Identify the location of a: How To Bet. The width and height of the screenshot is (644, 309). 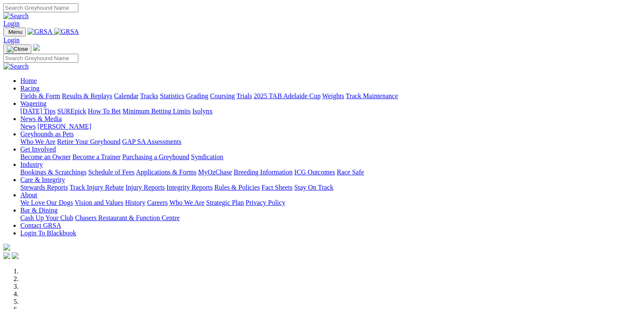
(105, 111).